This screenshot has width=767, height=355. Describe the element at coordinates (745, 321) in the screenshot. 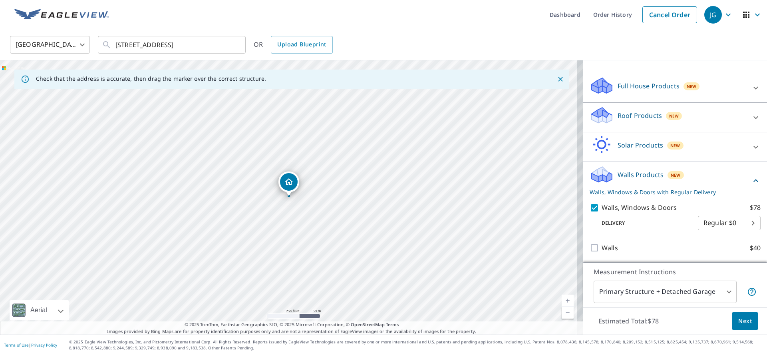

I see `button: Next` at that location.